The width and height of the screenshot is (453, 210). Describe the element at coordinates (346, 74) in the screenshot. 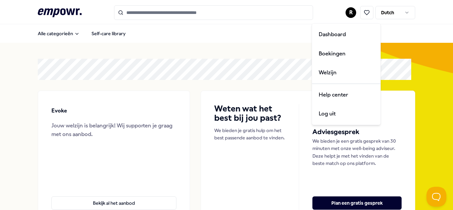

I see `div: R` at that location.